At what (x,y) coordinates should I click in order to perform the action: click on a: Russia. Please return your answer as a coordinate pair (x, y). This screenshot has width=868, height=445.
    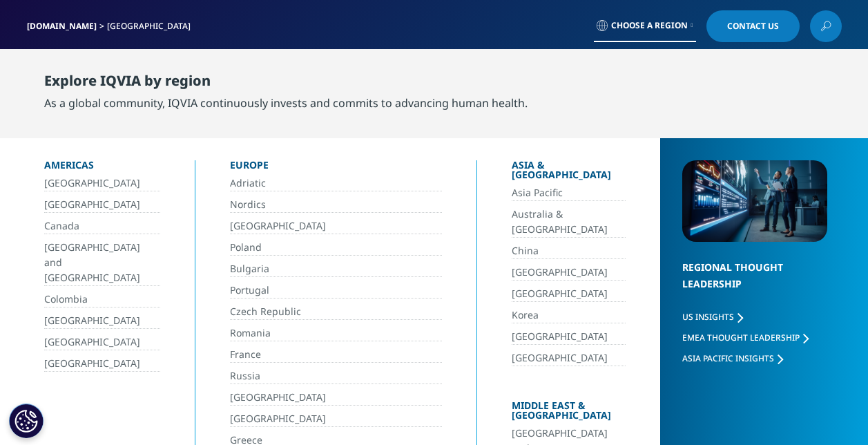
    Looking at the image, I should click on (336, 376).